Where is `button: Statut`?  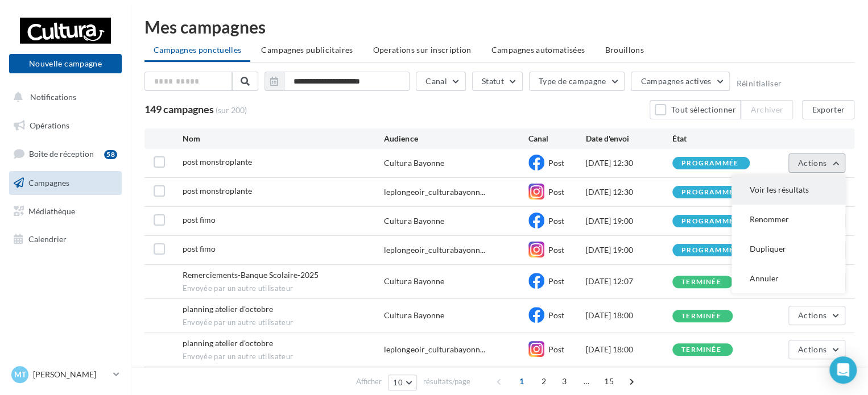 button: Statut is located at coordinates (497, 81).